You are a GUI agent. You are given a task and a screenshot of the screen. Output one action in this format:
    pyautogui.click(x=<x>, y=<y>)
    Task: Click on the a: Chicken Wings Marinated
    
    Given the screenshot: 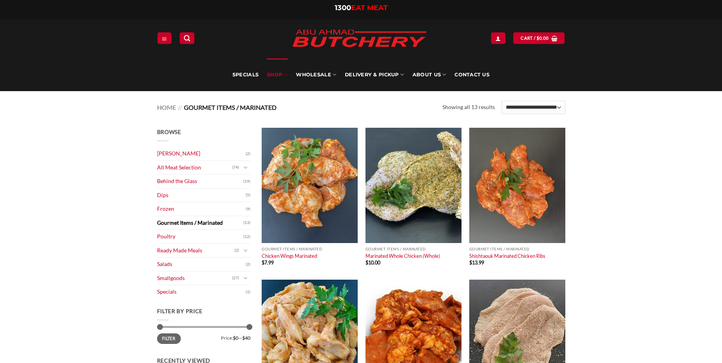 What is the action you would take?
    pyautogui.click(x=289, y=256)
    